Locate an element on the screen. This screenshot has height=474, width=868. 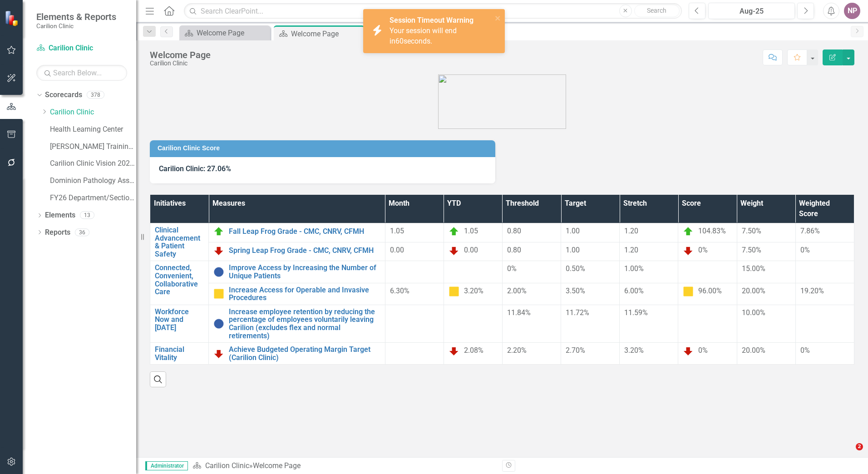
span: 2.08% is located at coordinates (474, 350).